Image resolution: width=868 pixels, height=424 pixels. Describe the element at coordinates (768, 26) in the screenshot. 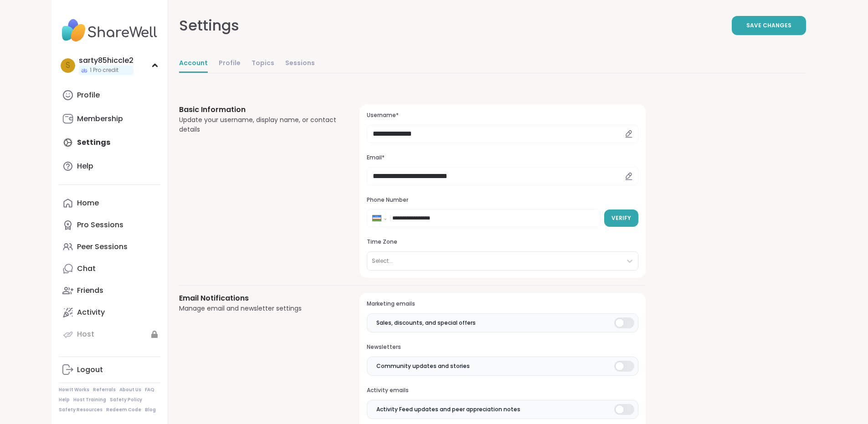

I see `button: Save Changes` at that location.